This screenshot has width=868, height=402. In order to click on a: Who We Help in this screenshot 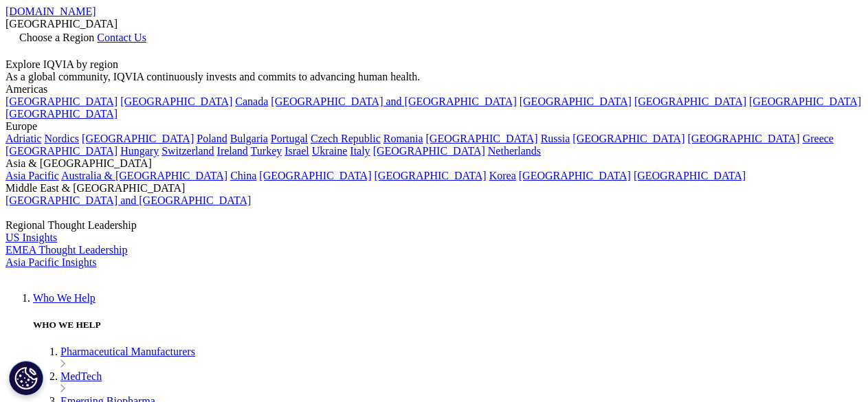, I will do `click(64, 298)`.